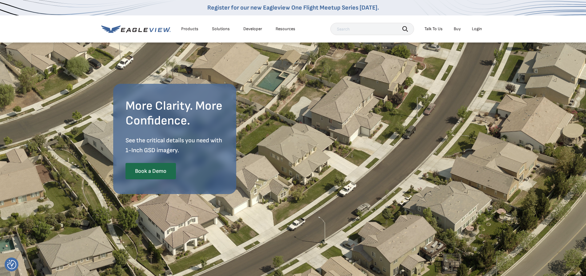  I want to click on div: Talk To Us, so click(433, 29).